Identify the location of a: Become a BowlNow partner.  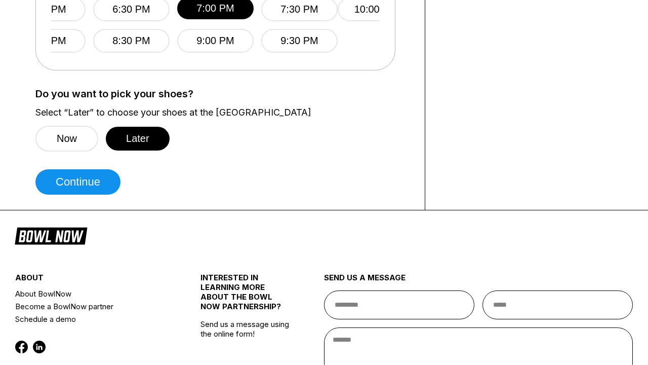
(92, 306).